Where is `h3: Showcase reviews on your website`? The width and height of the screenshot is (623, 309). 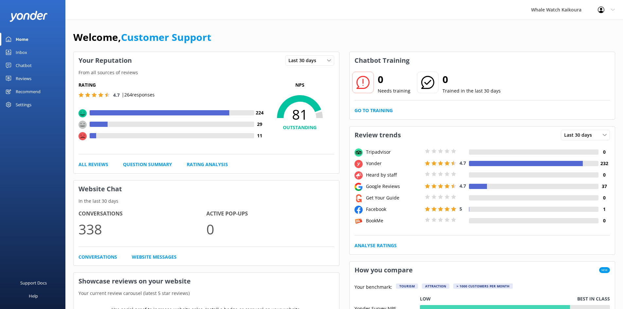
h3: Showcase reviews on your website is located at coordinates (206, 281).